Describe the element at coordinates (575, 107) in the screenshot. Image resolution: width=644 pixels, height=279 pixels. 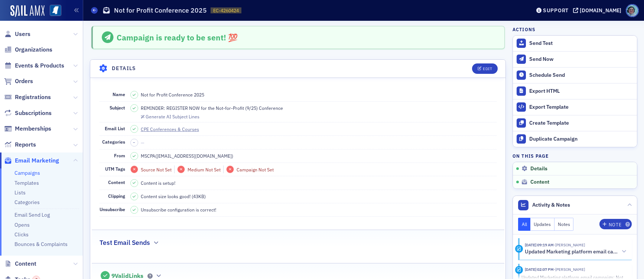
I see `a: Export Template` at that location.